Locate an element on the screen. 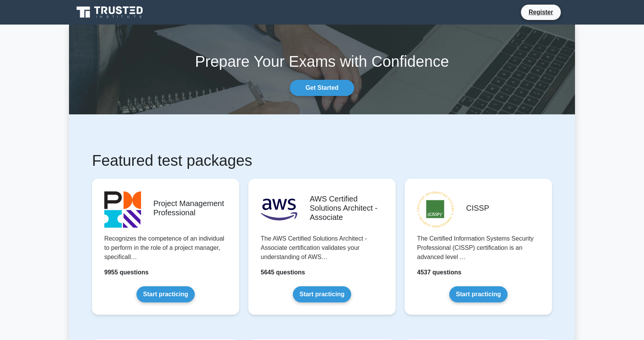 The image size is (644, 340). h1: Featured test packages is located at coordinates (322, 161).